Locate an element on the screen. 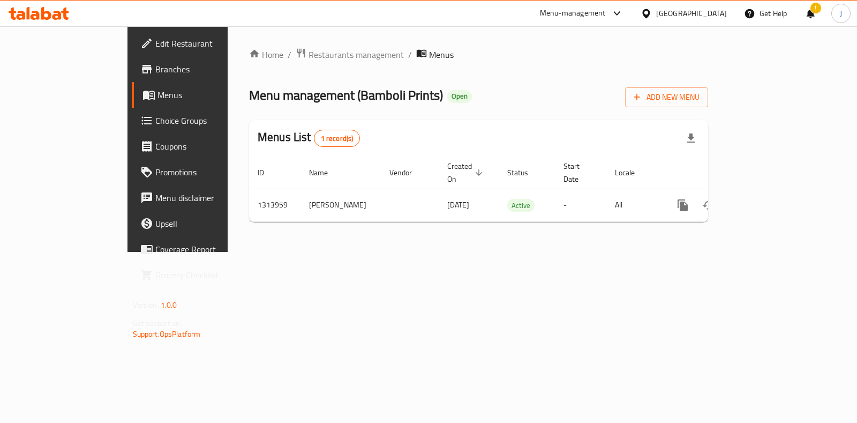 The image size is (857, 423). span: Get support on: is located at coordinates (157, 323).